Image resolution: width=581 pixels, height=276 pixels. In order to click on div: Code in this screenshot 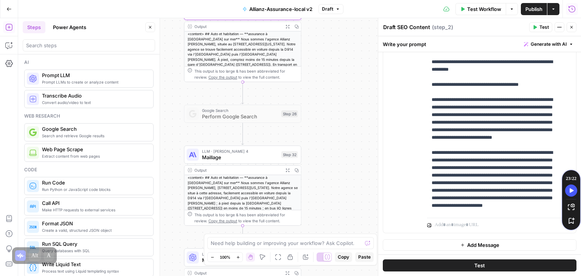, I will do `click(89, 170)`.